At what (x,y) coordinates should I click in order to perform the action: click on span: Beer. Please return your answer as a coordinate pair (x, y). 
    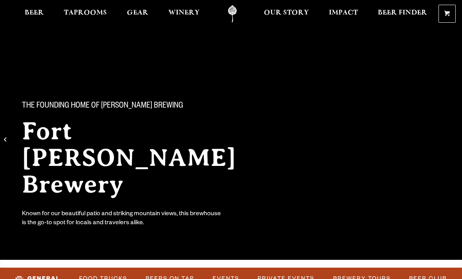
    Looking at the image, I should click on (34, 13).